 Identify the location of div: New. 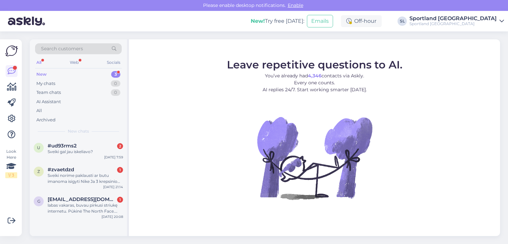
(41, 74).